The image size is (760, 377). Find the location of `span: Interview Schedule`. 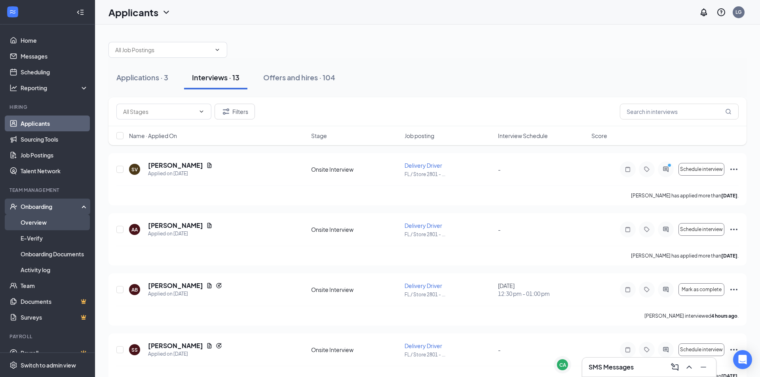

span: Interview Schedule is located at coordinates (523, 136).